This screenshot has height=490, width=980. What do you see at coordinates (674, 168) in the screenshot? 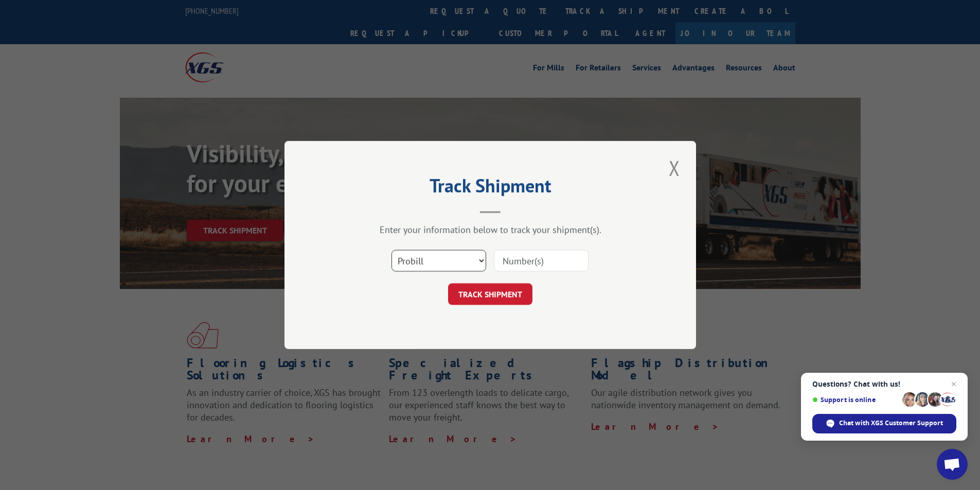
I see `button: Close modal` at bounding box center [674, 168].